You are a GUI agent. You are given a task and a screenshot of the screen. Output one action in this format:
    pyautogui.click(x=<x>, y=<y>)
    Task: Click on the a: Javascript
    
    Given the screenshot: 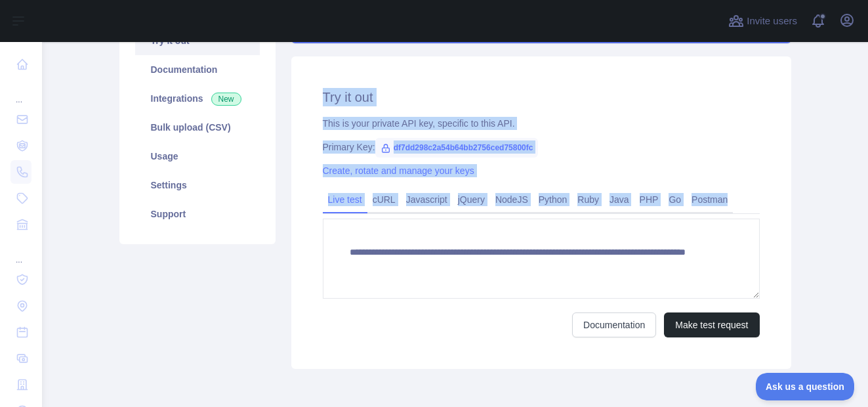 What is the action you would take?
    pyautogui.click(x=427, y=200)
    